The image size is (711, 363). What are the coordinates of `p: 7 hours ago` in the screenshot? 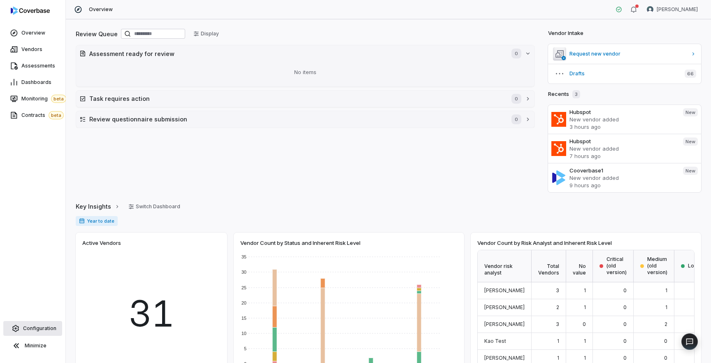 It's located at (623, 156).